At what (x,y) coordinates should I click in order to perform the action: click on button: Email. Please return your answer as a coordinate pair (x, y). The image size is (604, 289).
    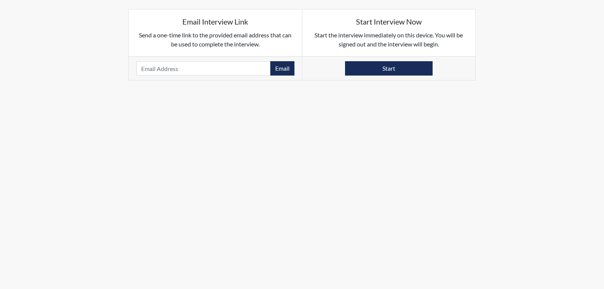
    Looking at the image, I should click on (283, 68).